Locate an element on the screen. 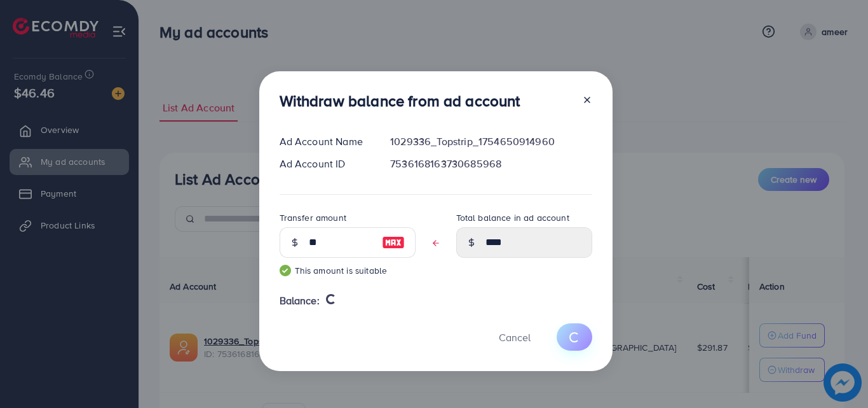  h3: Withdraw balance from ad account is located at coordinates (400, 101).